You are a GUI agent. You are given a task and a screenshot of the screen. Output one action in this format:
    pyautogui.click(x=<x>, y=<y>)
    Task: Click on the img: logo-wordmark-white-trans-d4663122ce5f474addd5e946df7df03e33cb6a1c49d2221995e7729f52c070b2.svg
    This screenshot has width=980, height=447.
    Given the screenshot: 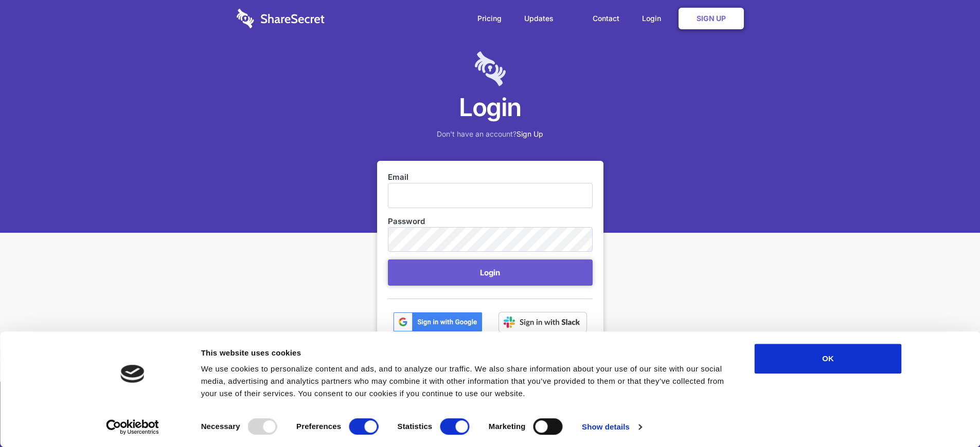 What is the action you would take?
    pyautogui.click(x=280, y=19)
    